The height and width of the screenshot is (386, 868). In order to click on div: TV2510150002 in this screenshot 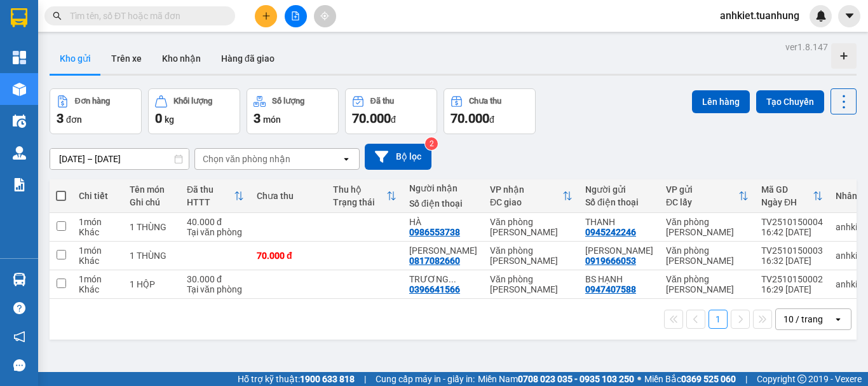, I will do `click(792, 279)`.